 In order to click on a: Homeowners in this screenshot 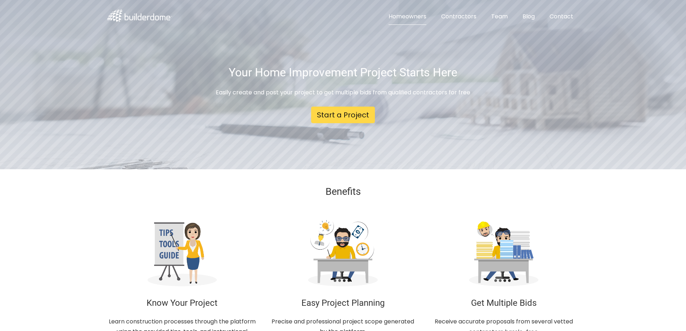, I will do `click(408, 17)`.